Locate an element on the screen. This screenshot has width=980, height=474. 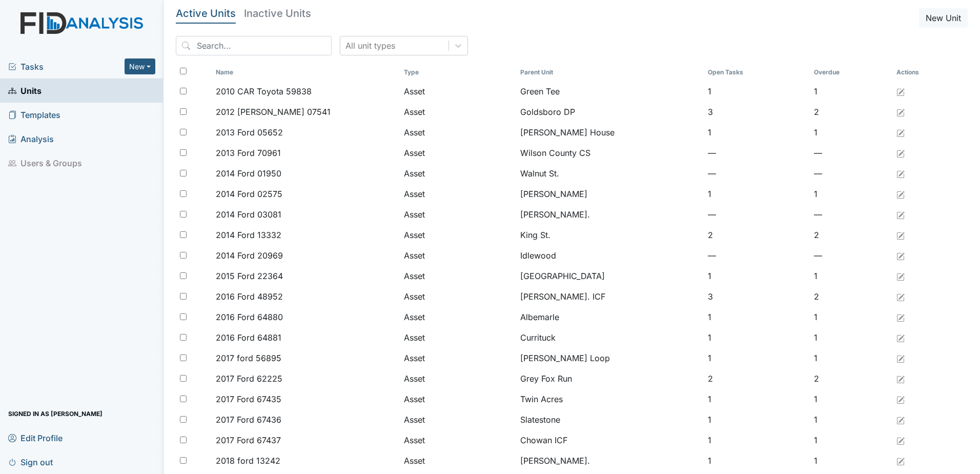
span: 2016 Ford 48952 is located at coordinates (250, 296).